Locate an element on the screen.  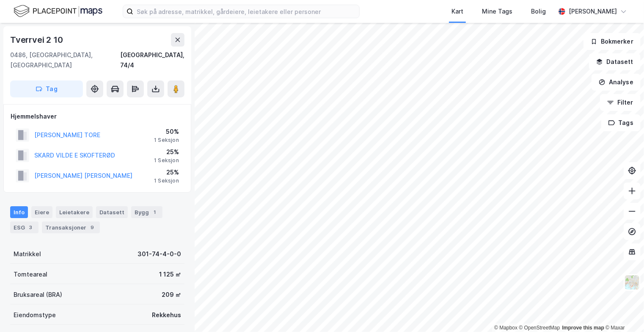
div: Hjemmelshaver is located at coordinates (98, 117).